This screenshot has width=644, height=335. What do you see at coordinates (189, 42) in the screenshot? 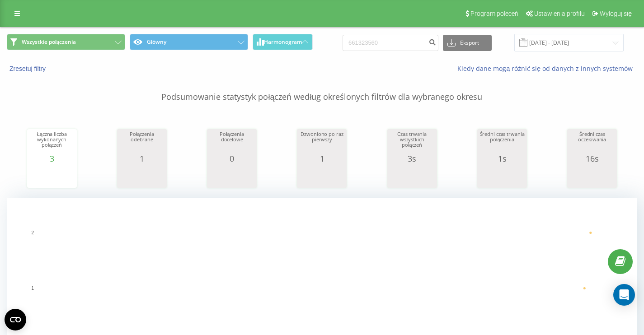
I see `button: Główny` at bounding box center [189, 42].